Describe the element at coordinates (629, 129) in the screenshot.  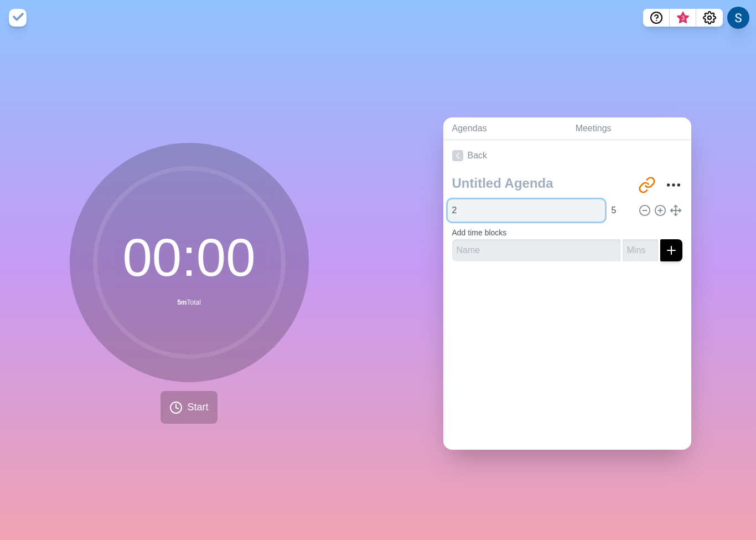
I see `a: Meetings` at that location.